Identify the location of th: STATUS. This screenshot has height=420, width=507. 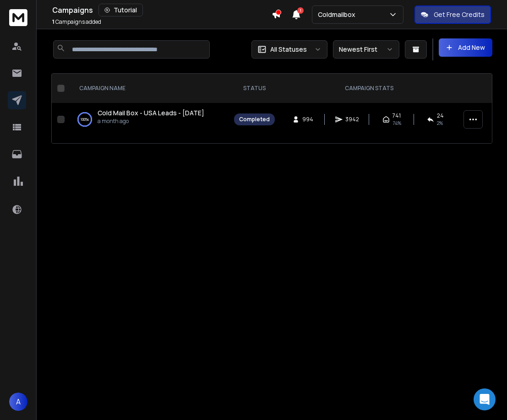
(254, 88).